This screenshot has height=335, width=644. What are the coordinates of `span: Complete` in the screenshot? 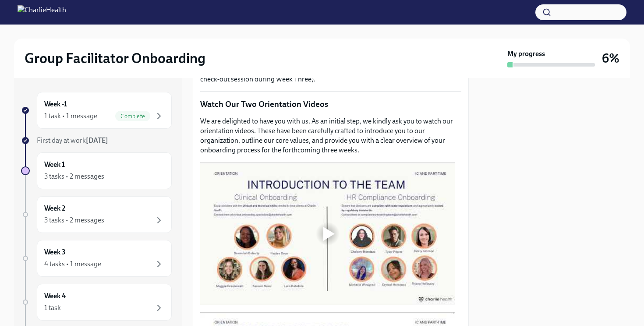 It's located at (132, 116).